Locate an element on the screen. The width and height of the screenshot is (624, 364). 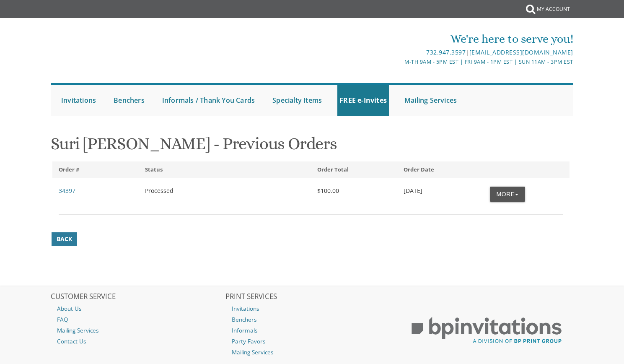
div: Order Date is located at coordinates (441, 169).